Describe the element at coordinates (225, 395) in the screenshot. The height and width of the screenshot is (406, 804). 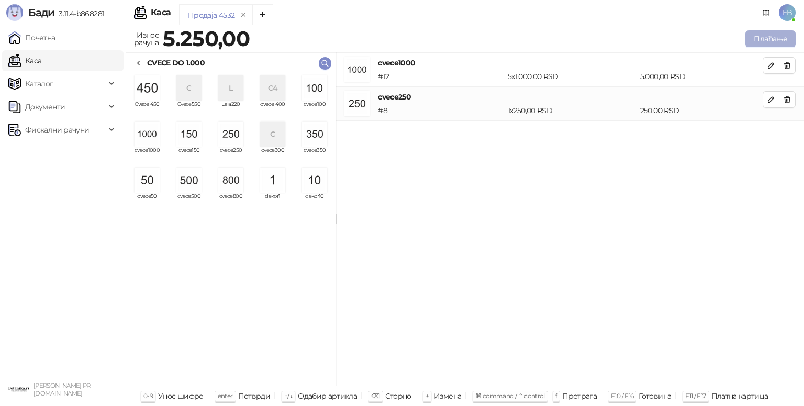
I see `span: enter` at that location.